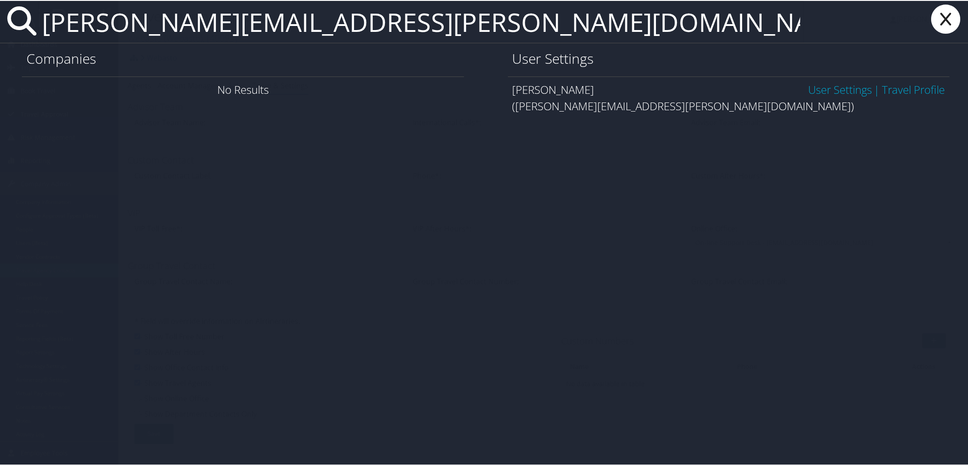 This screenshot has height=465, width=968. What do you see at coordinates (243, 88) in the screenshot?
I see `div: No Results` at bounding box center [243, 88].